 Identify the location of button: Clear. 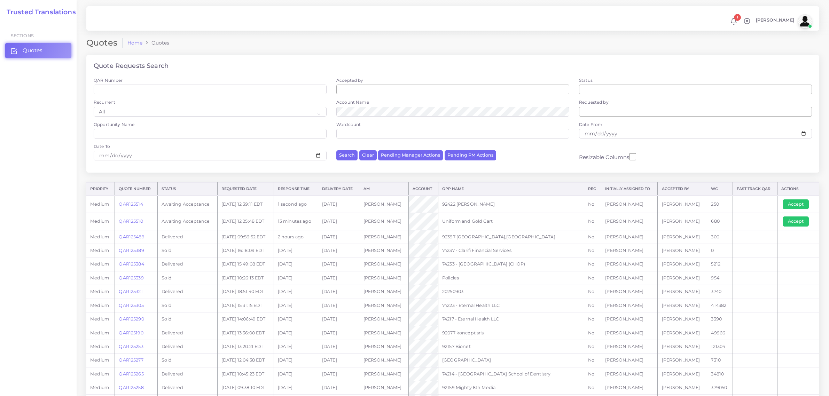
(368, 155).